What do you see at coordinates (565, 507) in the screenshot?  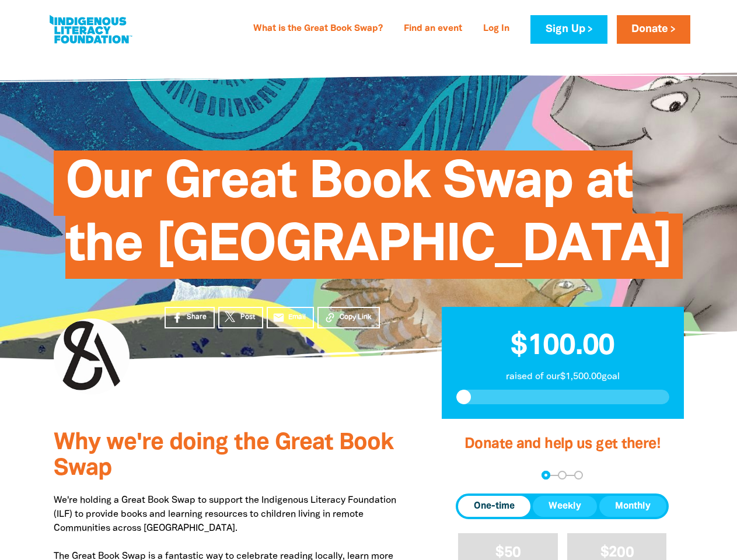 I see `button: Weekly` at bounding box center [565, 507].